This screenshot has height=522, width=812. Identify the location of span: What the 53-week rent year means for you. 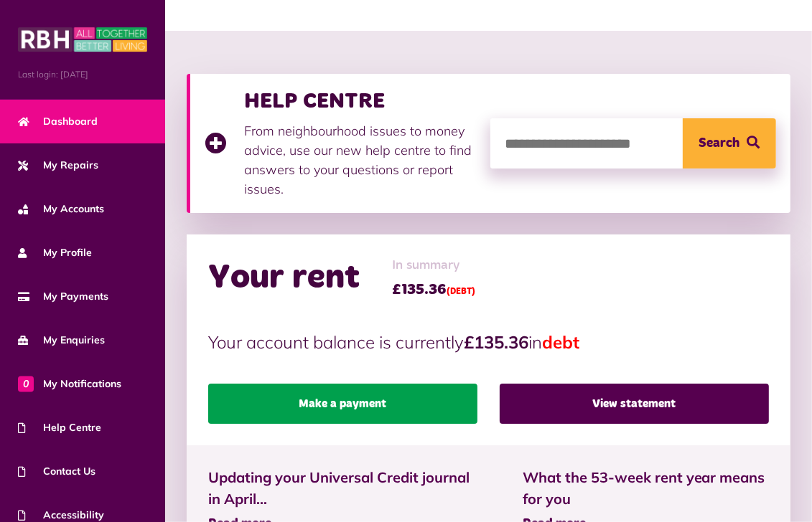
(645, 489).